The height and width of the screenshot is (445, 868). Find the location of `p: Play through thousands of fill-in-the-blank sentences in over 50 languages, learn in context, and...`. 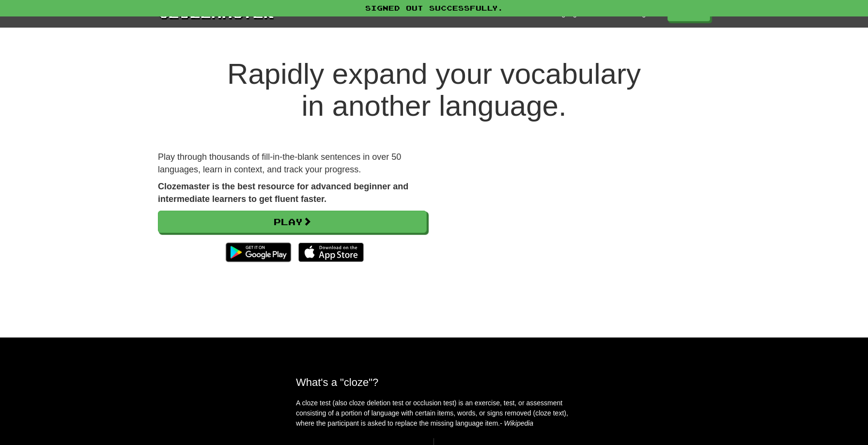

p: Play through thousands of fill-in-the-blank sentences in over 50 languages, learn in context, and... is located at coordinates (292, 163).